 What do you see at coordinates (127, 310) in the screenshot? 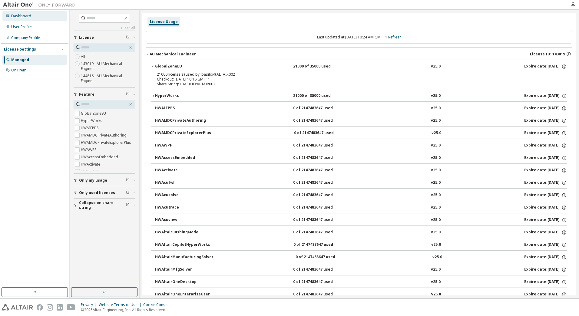
I see `p: © 2025 Altair Engineering, Inc. All Rights Reserved.` at bounding box center [127, 310].